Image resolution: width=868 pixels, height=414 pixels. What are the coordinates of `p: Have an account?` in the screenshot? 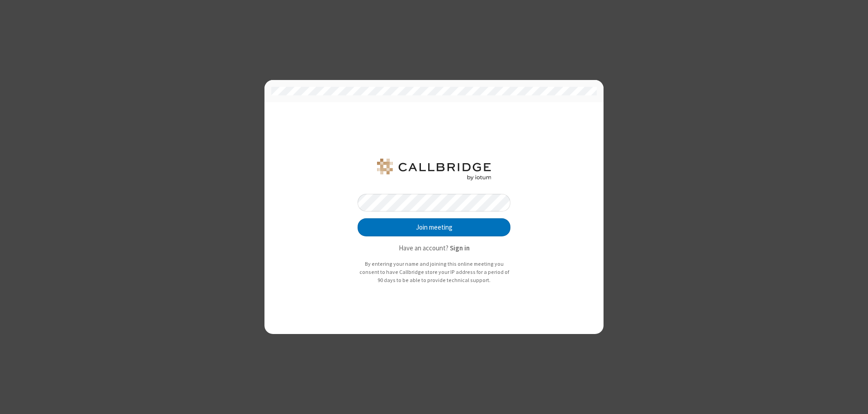 It's located at (434, 248).